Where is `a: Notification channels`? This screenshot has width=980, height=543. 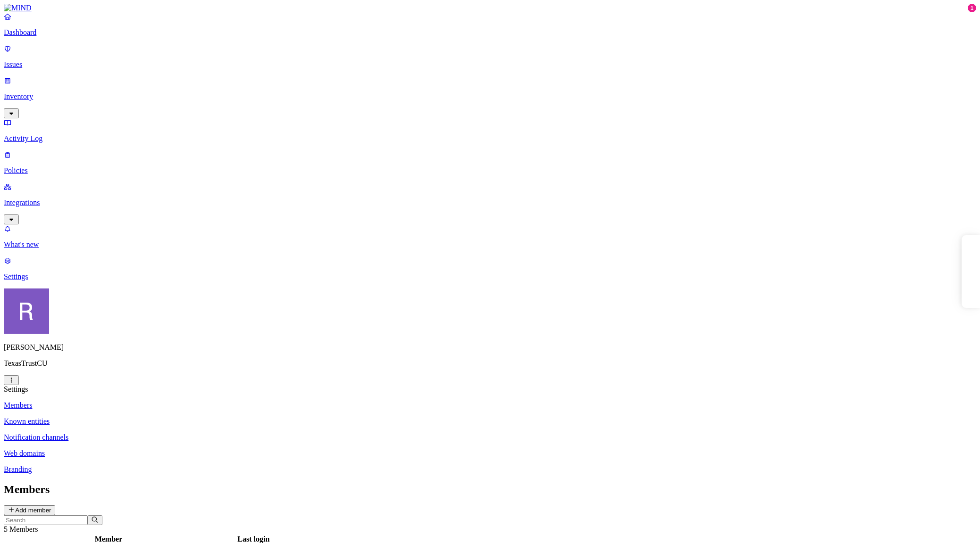
a: Notification channels is located at coordinates (490, 438).